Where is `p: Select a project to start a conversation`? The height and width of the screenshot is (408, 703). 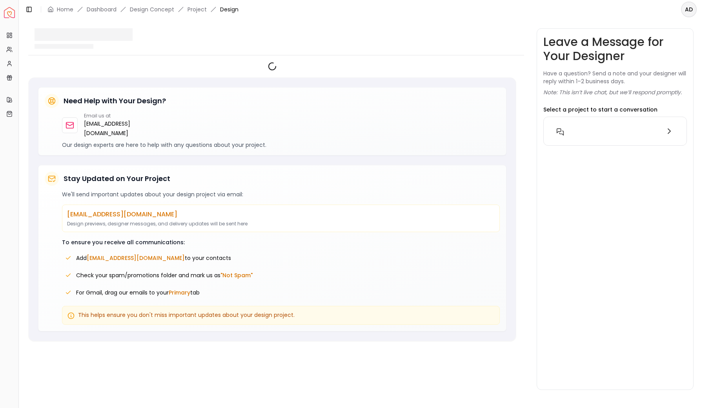 p: Select a project to start a conversation is located at coordinates (600, 109).